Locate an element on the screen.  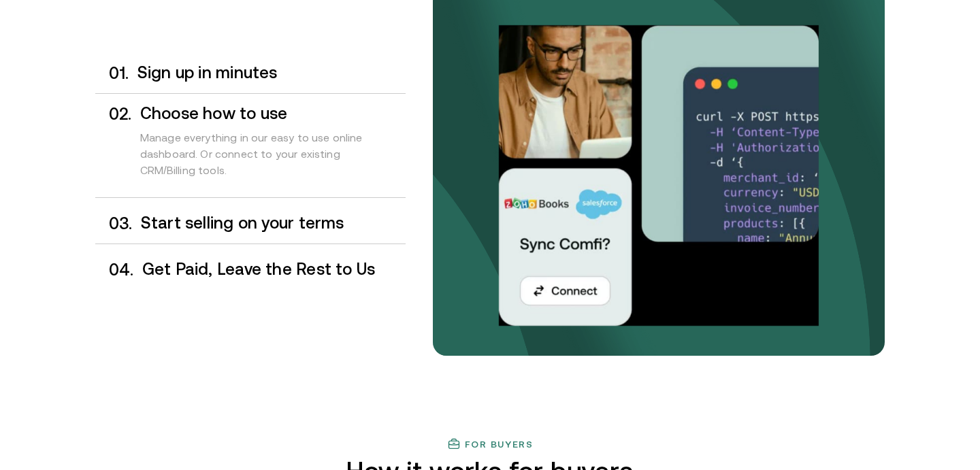
div: Manage everything in our easy to use online dashboard. Or connect to your existing CRM/Billing to... is located at coordinates (273, 157).